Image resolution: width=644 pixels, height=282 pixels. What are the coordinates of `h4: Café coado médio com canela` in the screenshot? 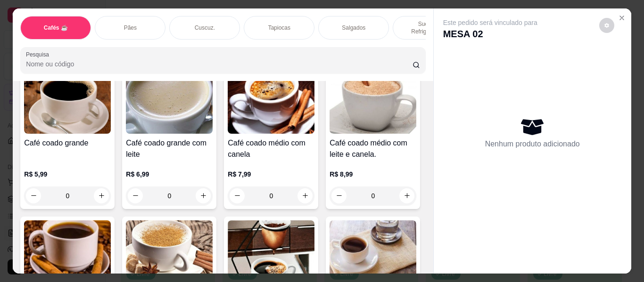 It's located at (270, 149).